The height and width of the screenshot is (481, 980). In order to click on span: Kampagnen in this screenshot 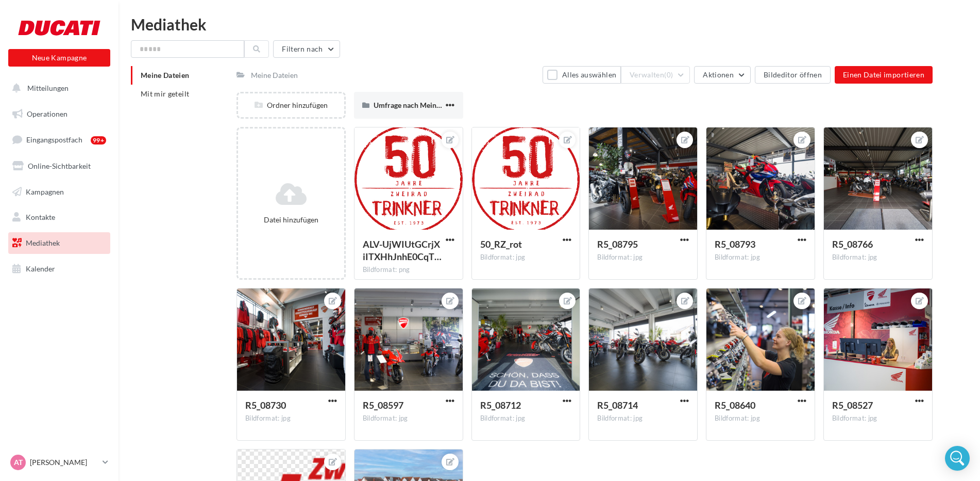, I will do `click(45, 191)`.